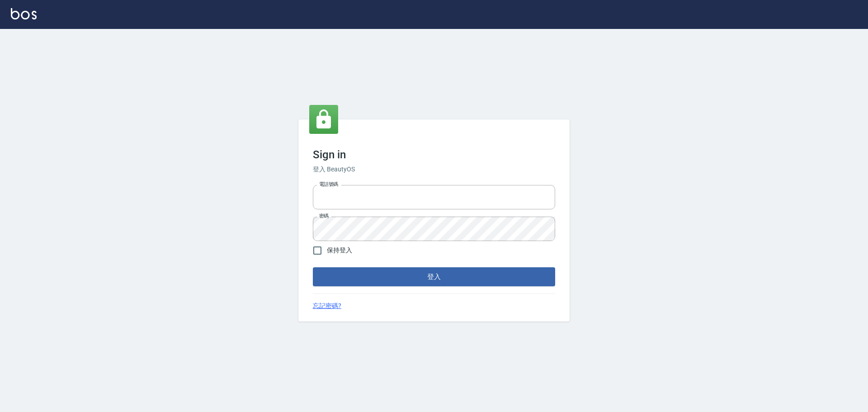 This screenshot has height=412, width=868. What do you see at coordinates (340, 250) in the screenshot?
I see `span: 保持登入` at bounding box center [340, 250].